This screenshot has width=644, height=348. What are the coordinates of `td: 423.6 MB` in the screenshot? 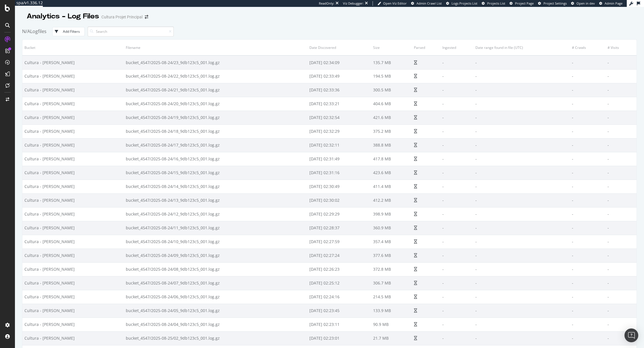 It's located at (391, 172).